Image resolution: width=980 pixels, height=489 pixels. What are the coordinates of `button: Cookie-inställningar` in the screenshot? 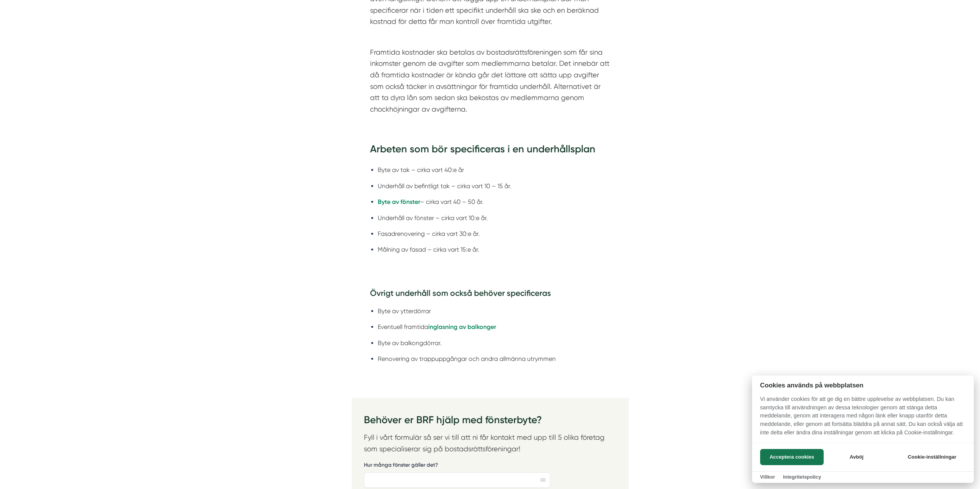 It's located at (932, 457).